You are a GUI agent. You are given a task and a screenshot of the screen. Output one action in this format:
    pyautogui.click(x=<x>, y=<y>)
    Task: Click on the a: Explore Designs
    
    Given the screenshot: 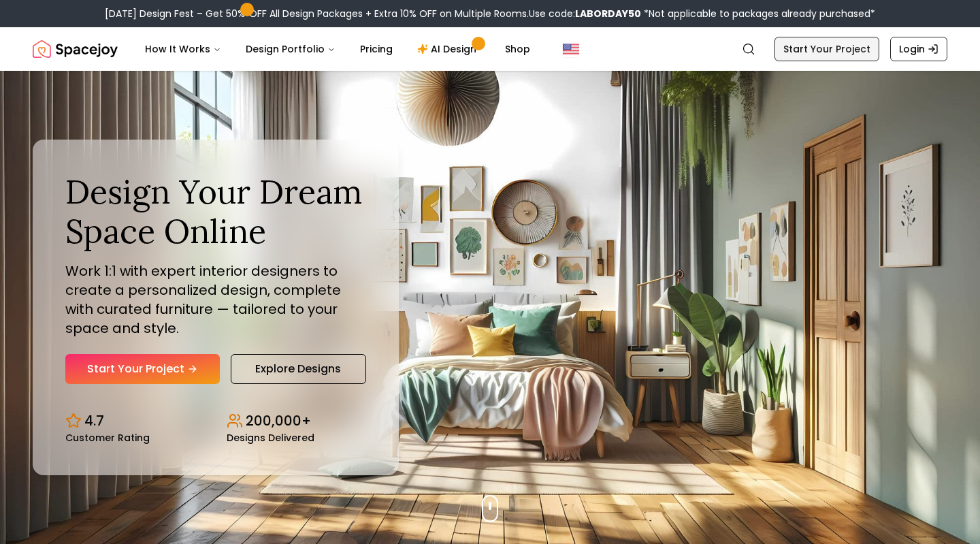 What is the action you would take?
    pyautogui.click(x=298, y=369)
    